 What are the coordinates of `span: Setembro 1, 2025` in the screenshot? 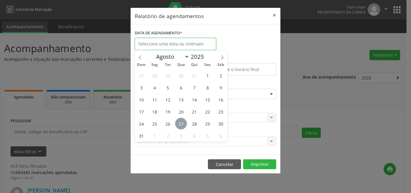 It's located at (154, 135).